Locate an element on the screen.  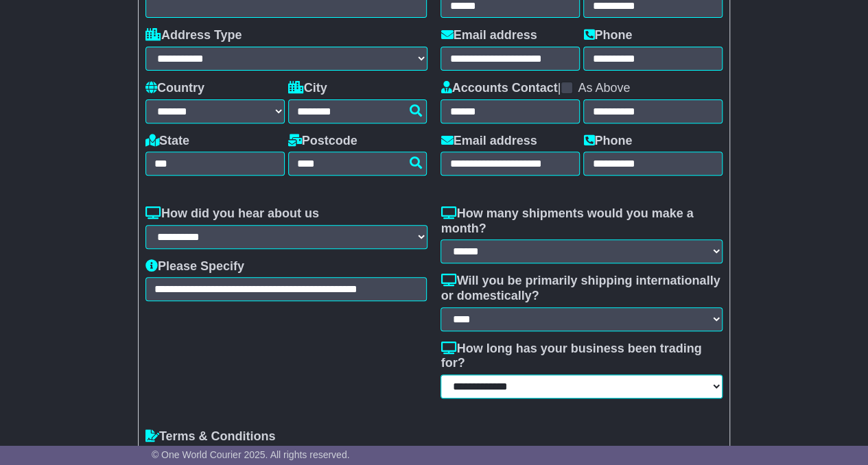
label: Terms & Conditions is located at coordinates (211, 437).